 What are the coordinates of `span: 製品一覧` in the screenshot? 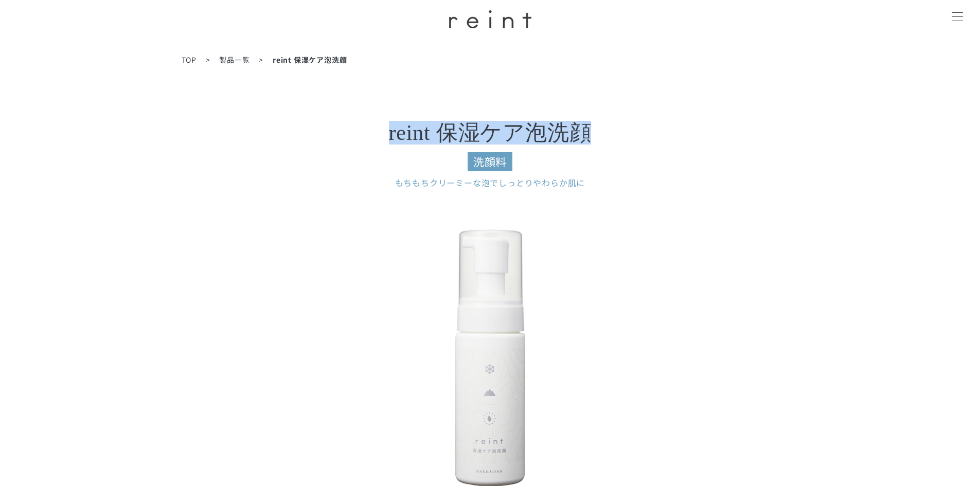 It's located at (234, 60).